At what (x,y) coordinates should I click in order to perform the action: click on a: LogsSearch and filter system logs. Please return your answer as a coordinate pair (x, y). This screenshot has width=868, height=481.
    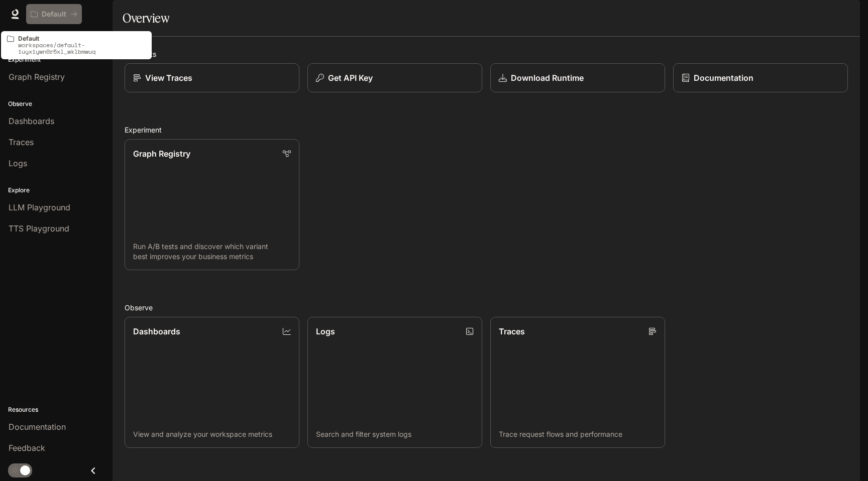
    Looking at the image, I should click on (394, 382).